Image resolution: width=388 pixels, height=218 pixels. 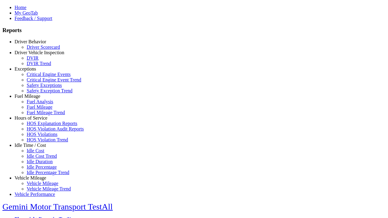 I want to click on a: HOS Violation Trend, so click(x=47, y=140).